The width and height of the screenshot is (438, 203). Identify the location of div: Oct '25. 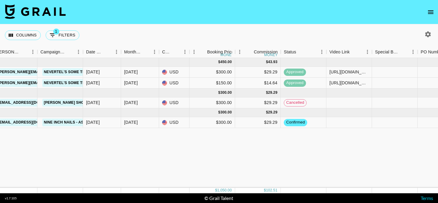
(131, 123).